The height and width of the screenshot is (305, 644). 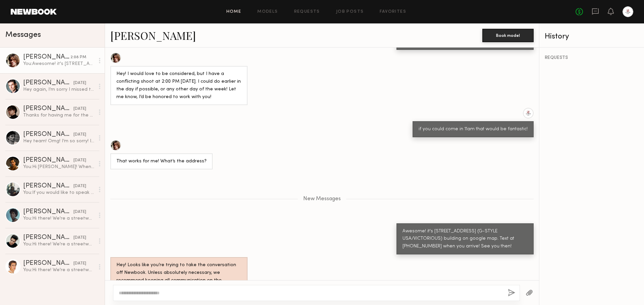 What do you see at coordinates (59, 89) in the screenshot?
I see `div: Hey again, I’m sorry I missed this again, for some reason I don’t get notifications when these co...` at bounding box center [59, 89].